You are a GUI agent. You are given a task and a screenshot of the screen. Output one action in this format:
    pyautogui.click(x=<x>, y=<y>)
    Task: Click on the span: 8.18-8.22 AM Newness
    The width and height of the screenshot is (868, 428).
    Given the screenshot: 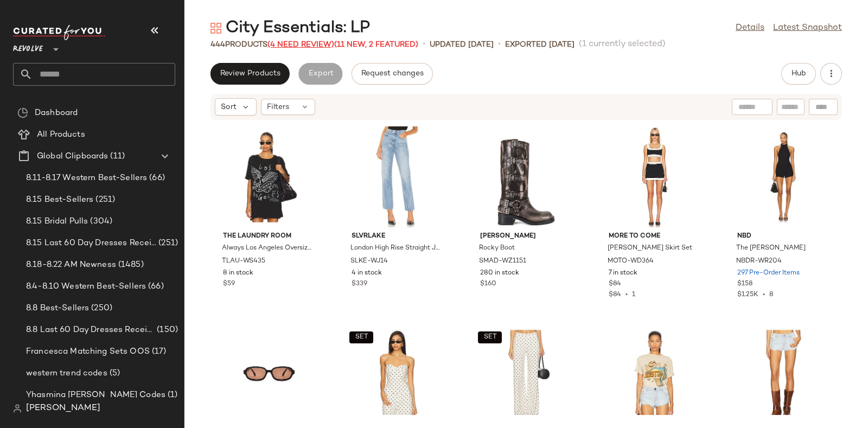 What is the action you would take?
    pyautogui.click(x=71, y=265)
    